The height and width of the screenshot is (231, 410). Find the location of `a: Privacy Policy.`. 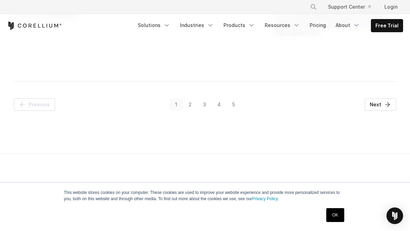

a: Privacy Policy. is located at coordinates (266, 199).